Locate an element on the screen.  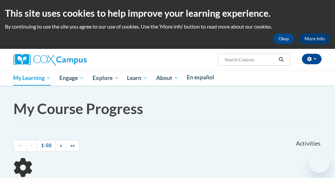
span: About is located at coordinates (167, 78).